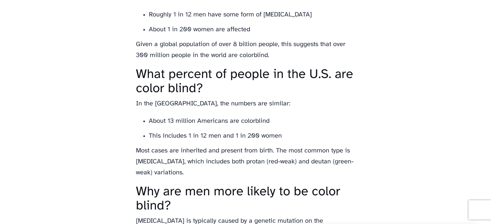 The image size is (491, 224). Describe the element at coordinates (252, 30) in the screenshot. I see `li: About 1 in 200 women are affected` at that location.